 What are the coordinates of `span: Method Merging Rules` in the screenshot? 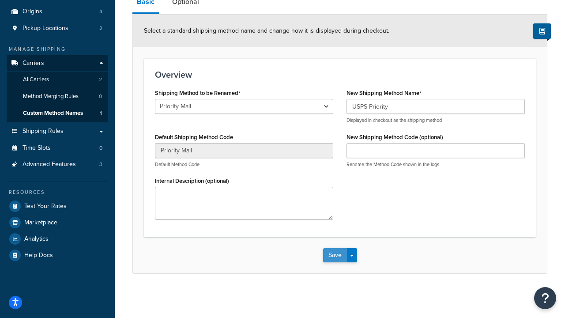 It's located at (51, 96).